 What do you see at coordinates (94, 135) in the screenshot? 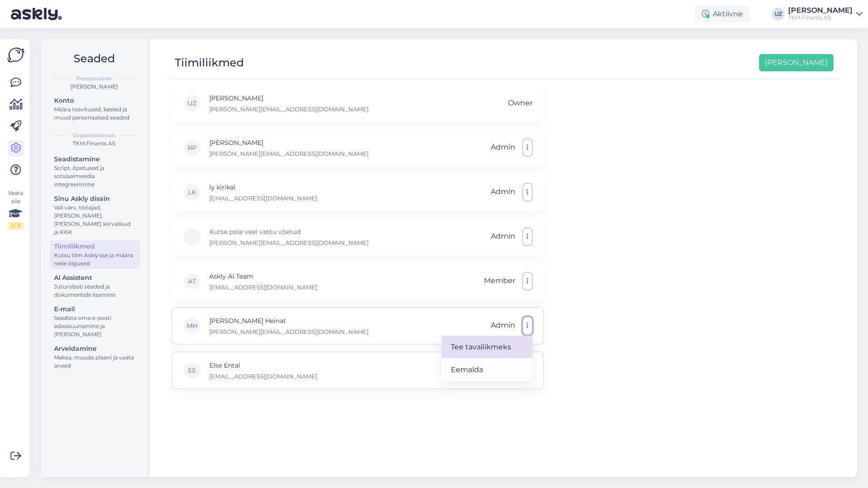
I see `b: Organisatsioon` at bounding box center [94, 135].